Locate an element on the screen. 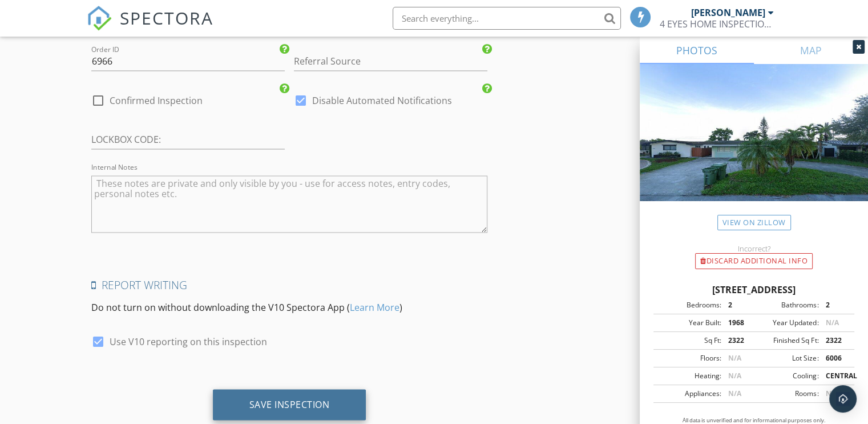  div: Floors: is located at coordinates (689, 358).